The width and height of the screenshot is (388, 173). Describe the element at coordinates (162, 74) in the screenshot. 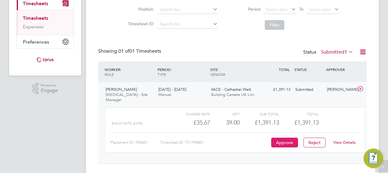

I see `span: TYPE` at that location.